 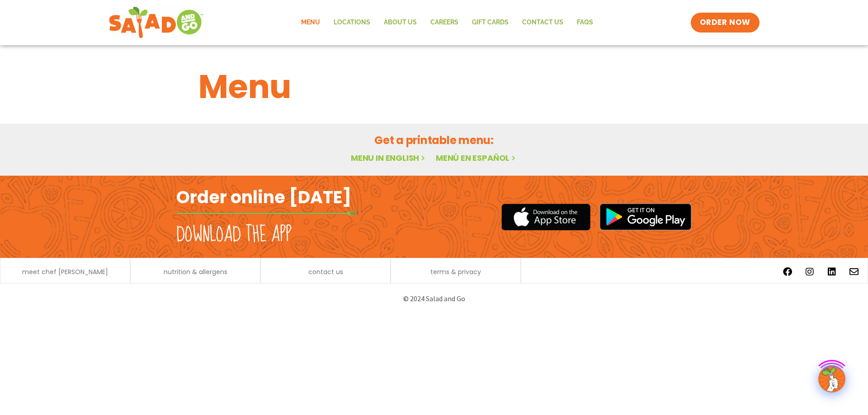 I want to click on a: Menu, so click(x=310, y=23).